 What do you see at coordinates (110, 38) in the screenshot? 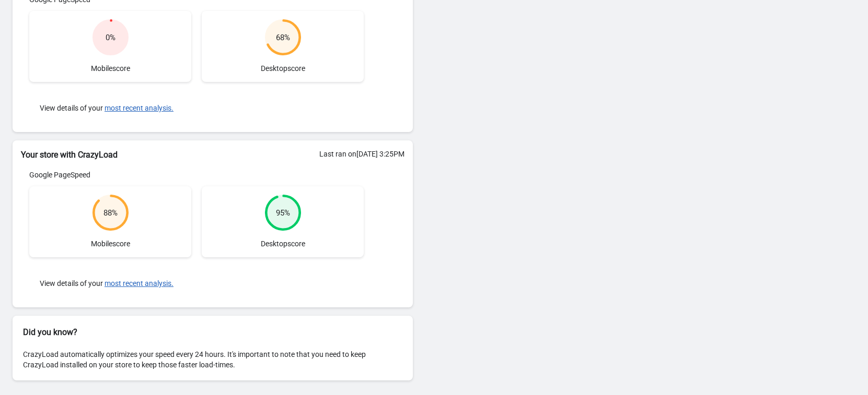
I see `div: 0 %` at bounding box center [110, 38].